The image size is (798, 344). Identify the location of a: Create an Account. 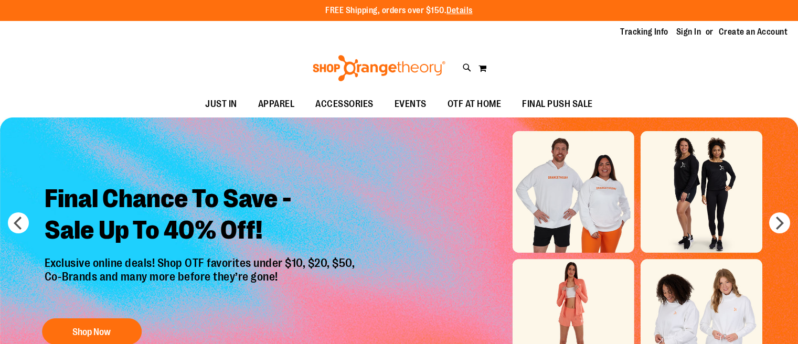
(754, 32).